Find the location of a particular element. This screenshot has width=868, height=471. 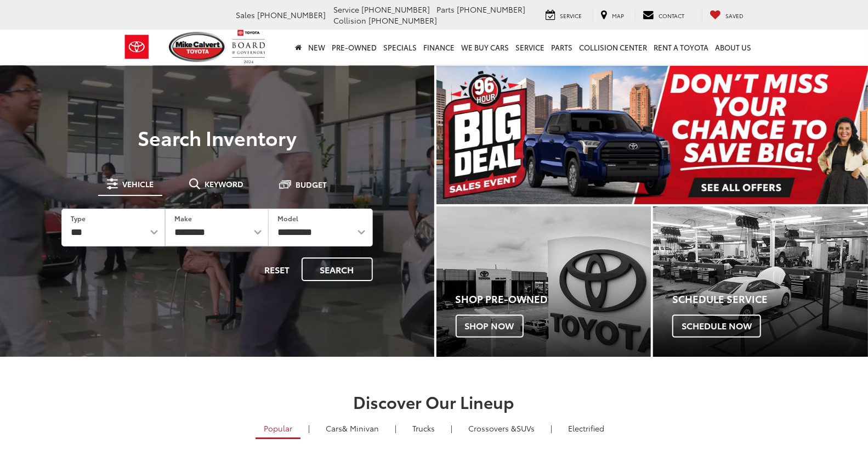

span: Sales is located at coordinates (246, 15).